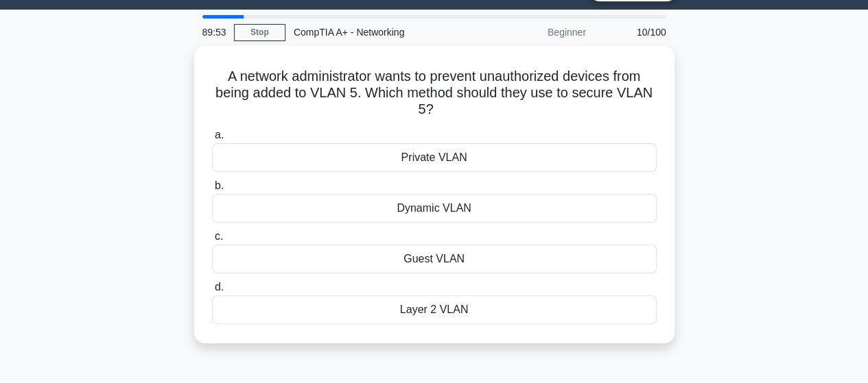  Describe the element at coordinates (434, 209) in the screenshot. I see `div: Dynamic VLAN` at that location.